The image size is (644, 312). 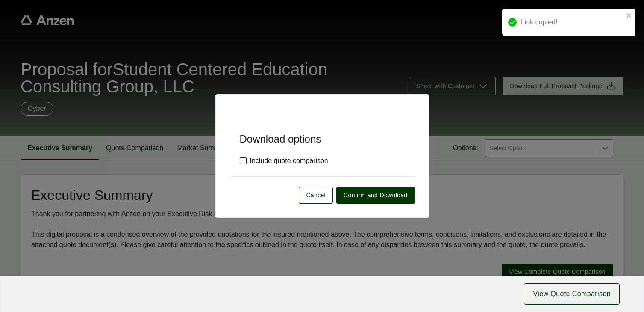 What do you see at coordinates (375, 195) in the screenshot?
I see `button: Confirm and Download` at bounding box center [375, 195].